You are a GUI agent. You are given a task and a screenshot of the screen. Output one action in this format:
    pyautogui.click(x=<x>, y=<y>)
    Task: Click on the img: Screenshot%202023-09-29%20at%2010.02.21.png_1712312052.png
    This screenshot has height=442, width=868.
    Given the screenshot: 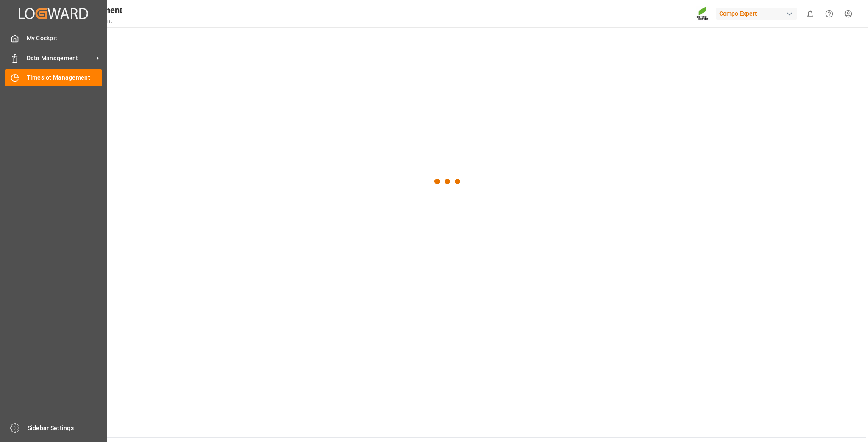 What is the action you would take?
    pyautogui.click(x=703, y=13)
    